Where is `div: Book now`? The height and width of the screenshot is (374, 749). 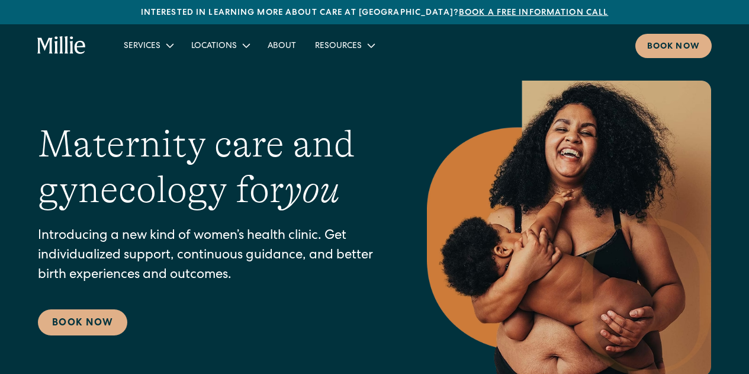 div: Book now is located at coordinates (673, 47).